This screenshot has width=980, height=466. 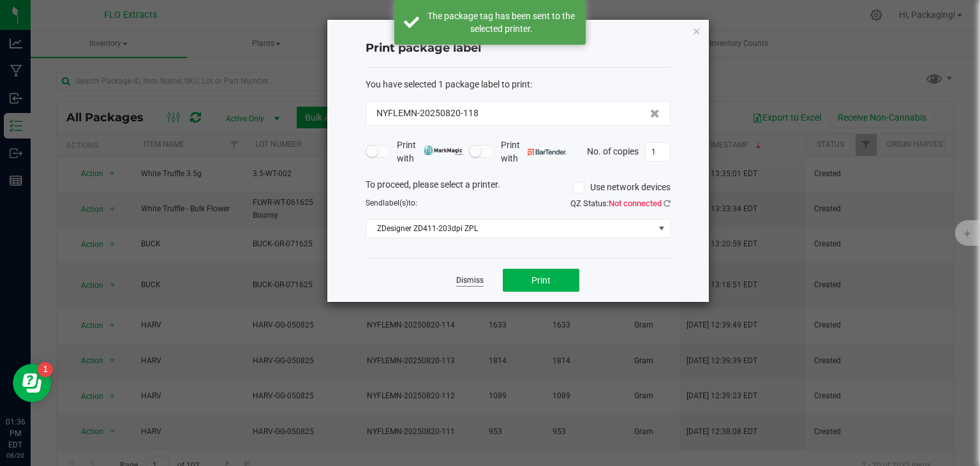 I want to click on button: Print, so click(x=541, y=280).